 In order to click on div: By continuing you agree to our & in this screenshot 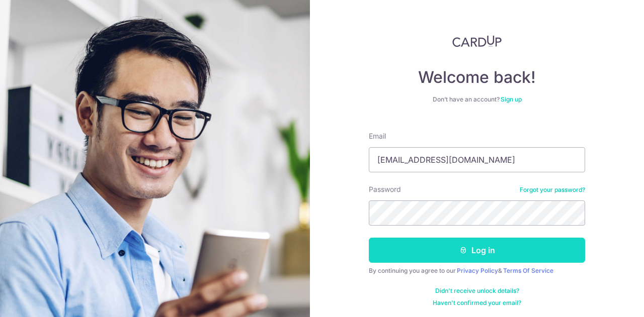, I will do `click(477, 271)`.